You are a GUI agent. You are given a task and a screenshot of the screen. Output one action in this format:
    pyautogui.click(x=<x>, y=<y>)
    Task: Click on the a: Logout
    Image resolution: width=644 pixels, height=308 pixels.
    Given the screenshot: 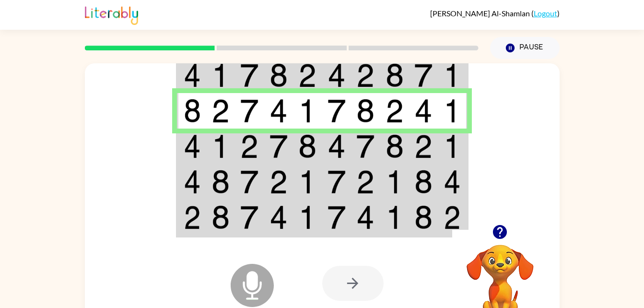 What is the action you would take?
    pyautogui.click(x=545, y=13)
    